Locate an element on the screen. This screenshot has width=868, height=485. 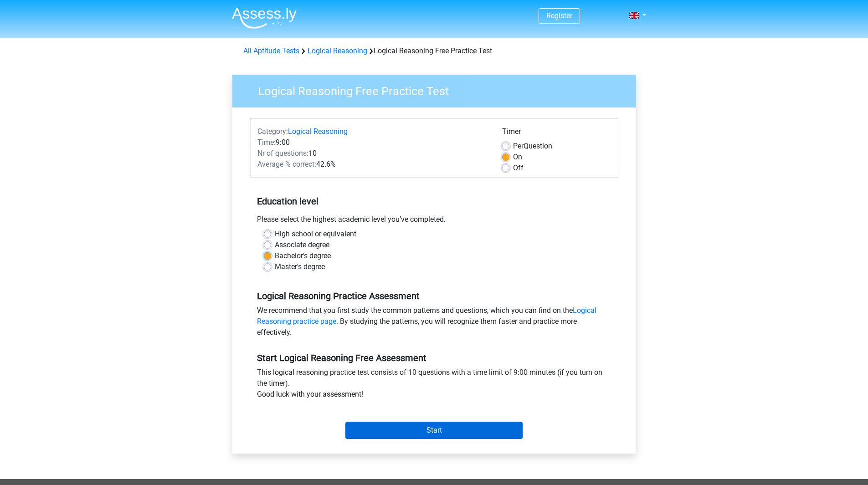
div: Timer is located at coordinates (556, 133).